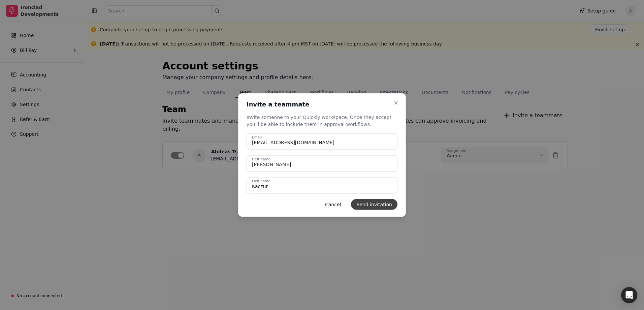  What do you see at coordinates (261, 182) in the screenshot?
I see `label: Last name` at bounding box center [261, 182].